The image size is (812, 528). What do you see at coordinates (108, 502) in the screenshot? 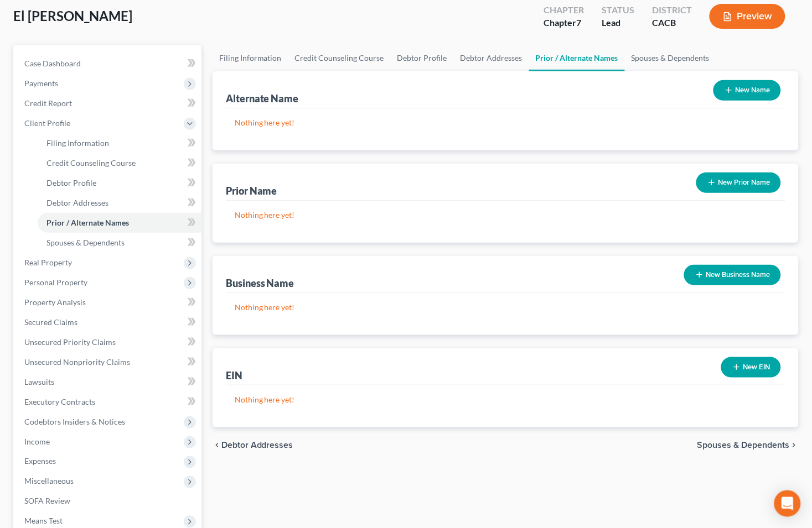
I see `a: SOFA Review` at bounding box center [108, 502].